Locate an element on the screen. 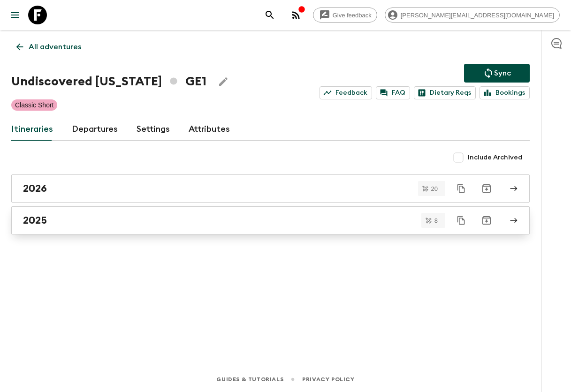  a: Privacy Policy is located at coordinates (328, 380).